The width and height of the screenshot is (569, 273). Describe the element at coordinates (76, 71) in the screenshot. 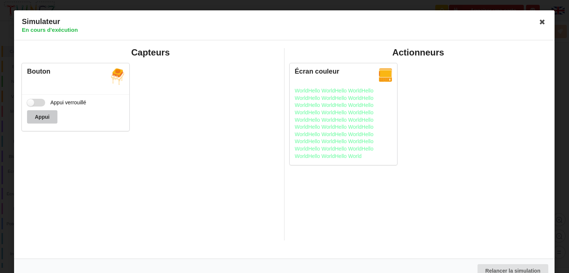

I see `div: Bouton` at that location.